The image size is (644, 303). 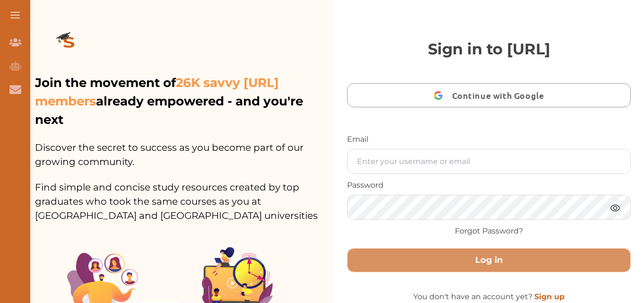 What do you see at coordinates (489, 95) in the screenshot?
I see `button: Continue with Google` at bounding box center [489, 95].